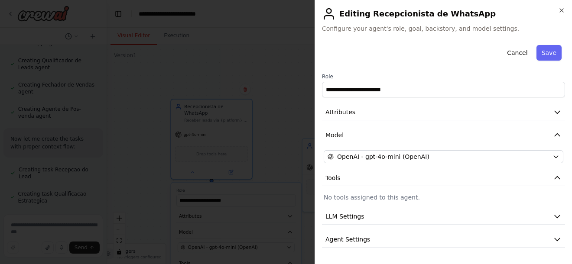  I want to click on button: Cancel, so click(517, 53).